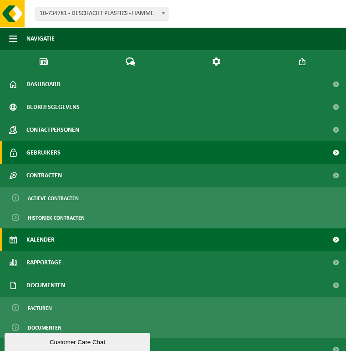 The width and height of the screenshot is (346, 351). What do you see at coordinates (53, 107) in the screenshot?
I see `span: Bedrijfsgegevens` at bounding box center [53, 107].